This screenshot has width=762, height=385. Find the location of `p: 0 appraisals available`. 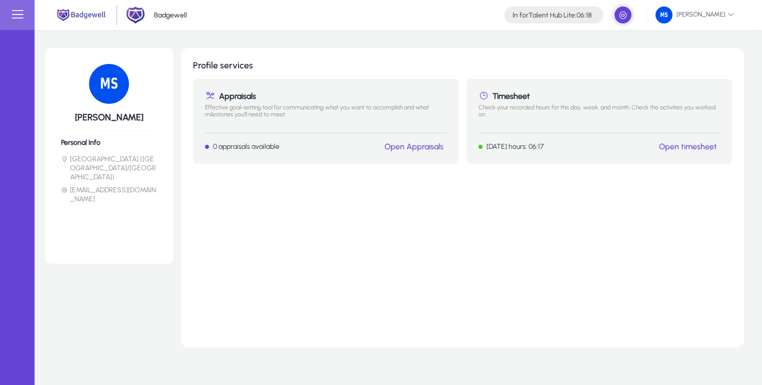

p: 0 appraisals available is located at coordinates (246, 146).